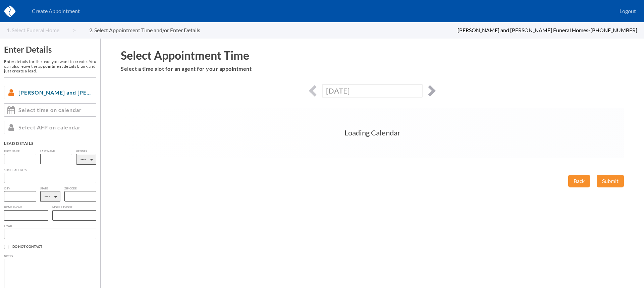  Describe the element at coordinates (50, 143) in the screenshot. I see `div: Lead Details` at that location.